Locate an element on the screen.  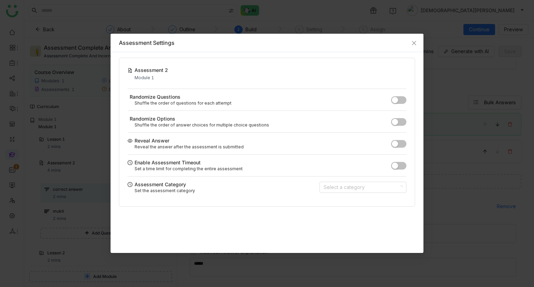
div: Assessment 2 is located at coordinates (151, 70).